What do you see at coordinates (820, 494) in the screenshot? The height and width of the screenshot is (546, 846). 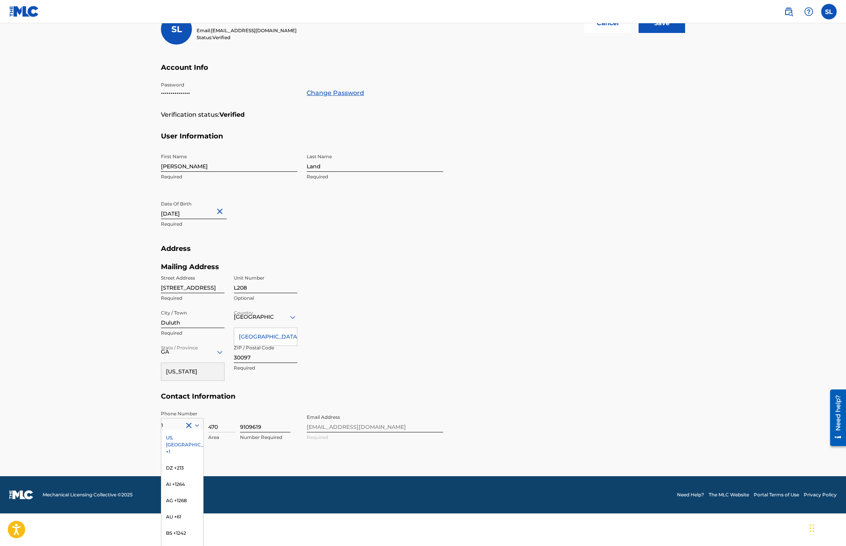 I see `a: Privacy Policy` at bounding box center [820, 494].